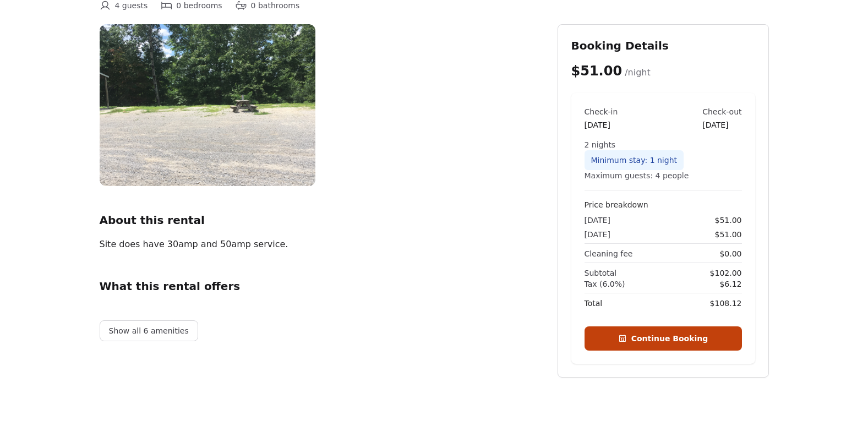  Describe the element at coordinates (731, 254) in the screenshot. I see `span: $0.00` at that location.